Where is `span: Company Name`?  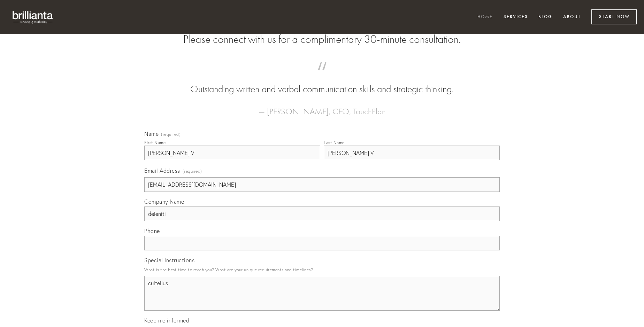 span: Company Name is located at coordinates (164, 202).